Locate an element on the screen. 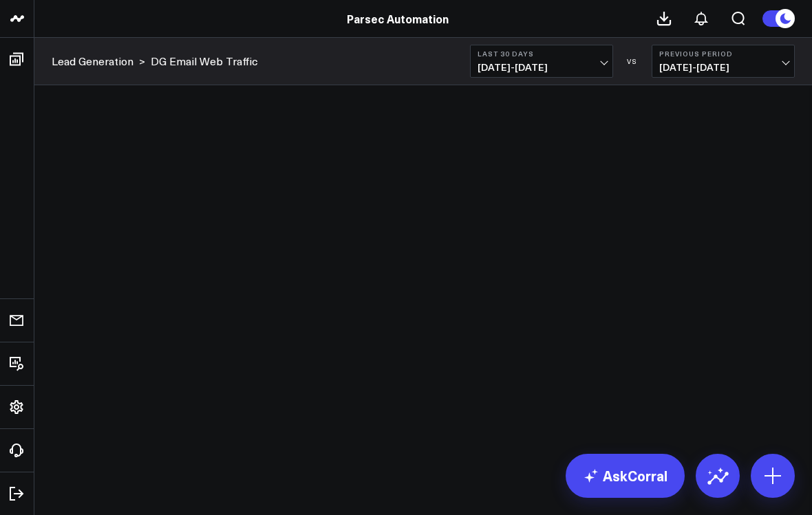  b: Previous Period is located at coordinates (723, 54).